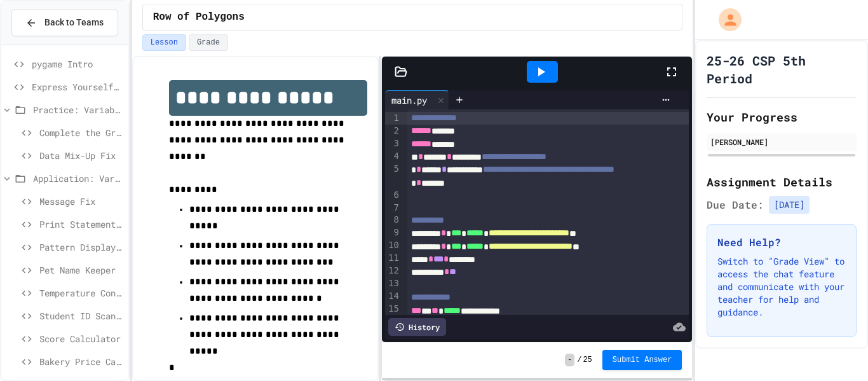 Image resolution: width=868 pixels, height=381 pixels. Describe the element at coordinates (393, 284) in the screenshot. I see `div: 13` at that location.